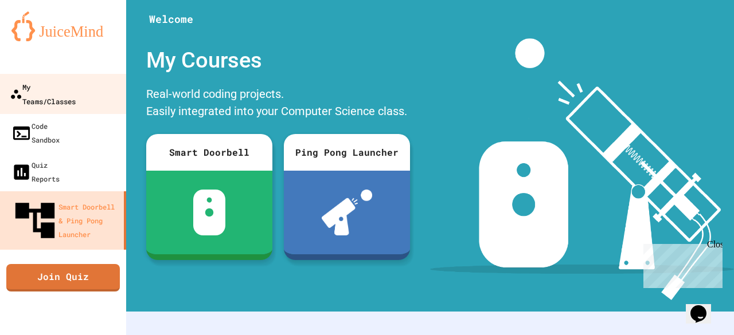 The width and height of the screenshot is (734, 335). I want to click on div: Ping Pong Launcher, so click(347, 153).